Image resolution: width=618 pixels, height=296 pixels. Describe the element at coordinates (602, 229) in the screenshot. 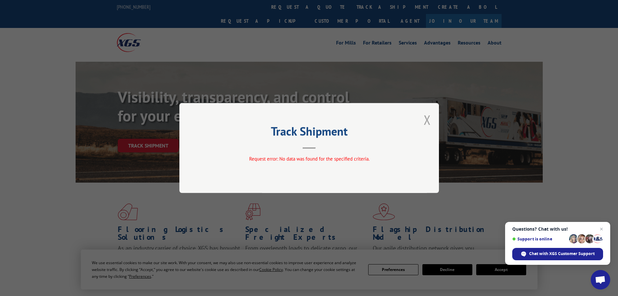

I see `span: Close chat` at that location.